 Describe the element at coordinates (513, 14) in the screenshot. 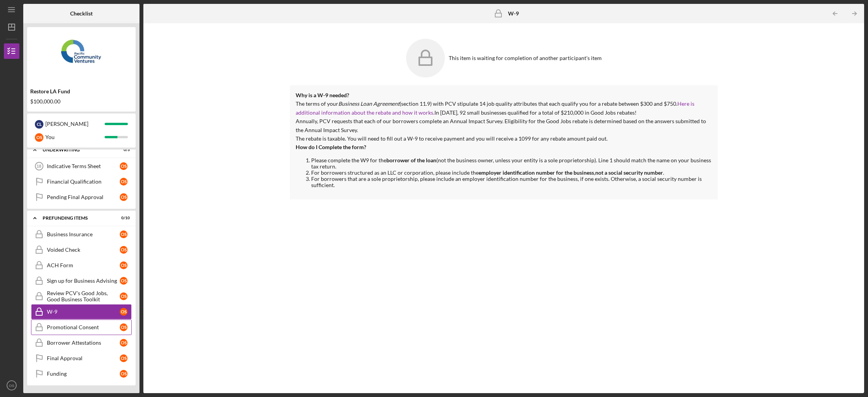

I see `b: W-9` at that location.